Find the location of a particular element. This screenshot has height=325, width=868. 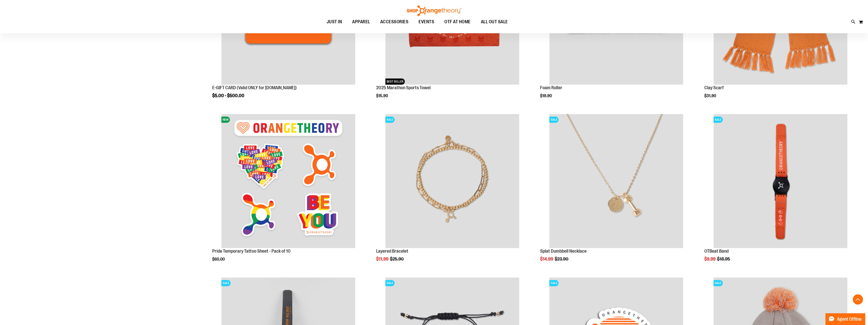

span: $15.90 is located at coordinates (382, 96).